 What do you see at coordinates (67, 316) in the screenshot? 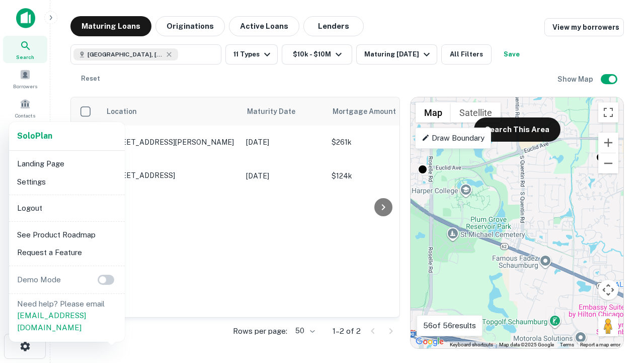
I see `p: Need help? Please email` at bounding box center [67, 316].